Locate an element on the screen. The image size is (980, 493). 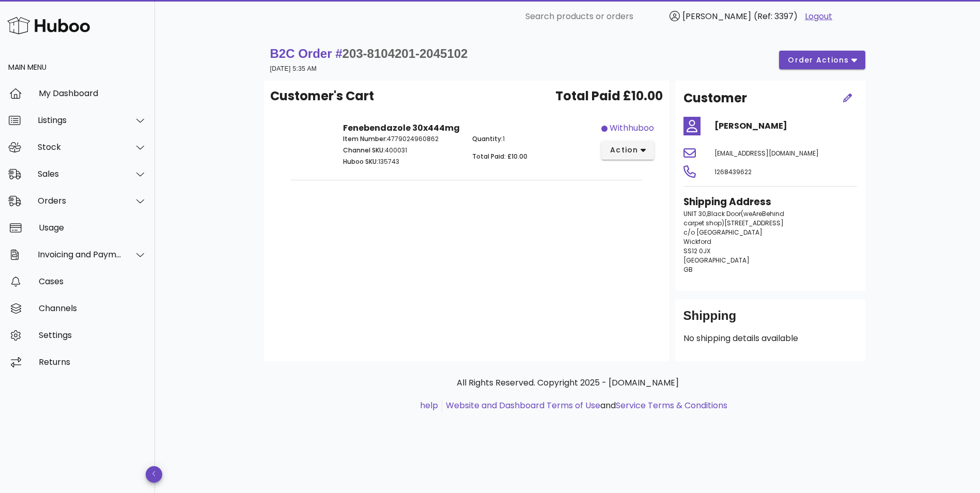
a: Service Terms & Conditions is located at coordinates (671, 405).